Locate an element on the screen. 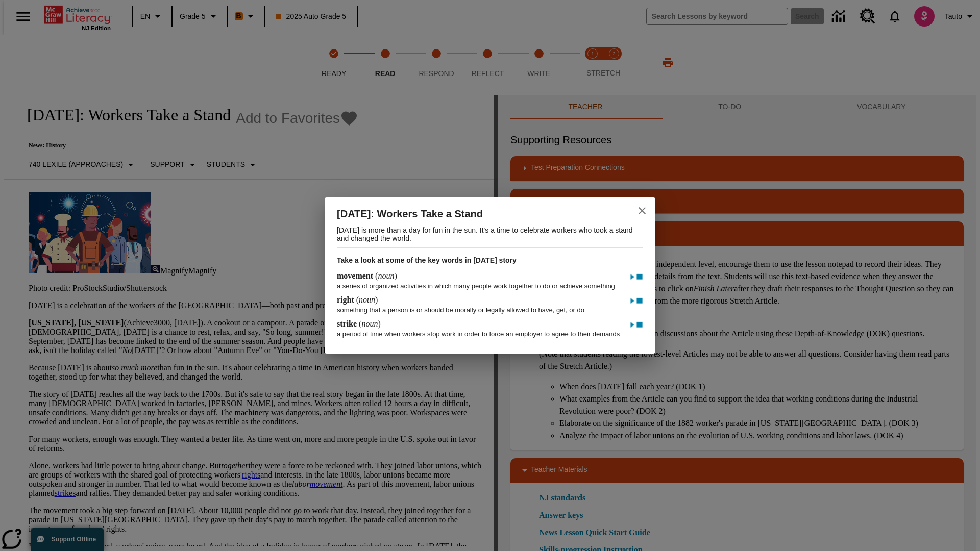  img: Stop - right is located at coordinates (639, 301).